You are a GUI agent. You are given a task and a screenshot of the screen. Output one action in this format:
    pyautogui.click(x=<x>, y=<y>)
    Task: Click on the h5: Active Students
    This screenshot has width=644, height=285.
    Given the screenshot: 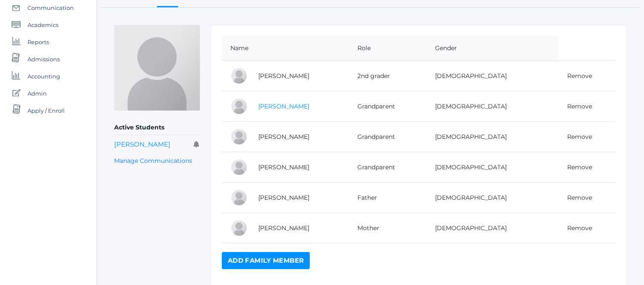 What is the action you would take?
    pyautogui.click(x=157, y=128)
    